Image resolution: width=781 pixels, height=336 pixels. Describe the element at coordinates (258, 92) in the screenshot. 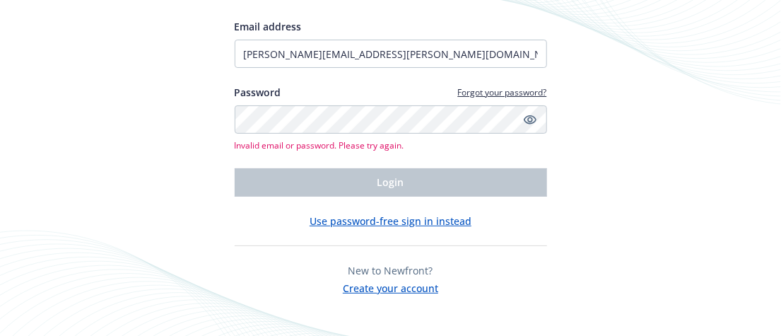

I see `label: Password` at that location.